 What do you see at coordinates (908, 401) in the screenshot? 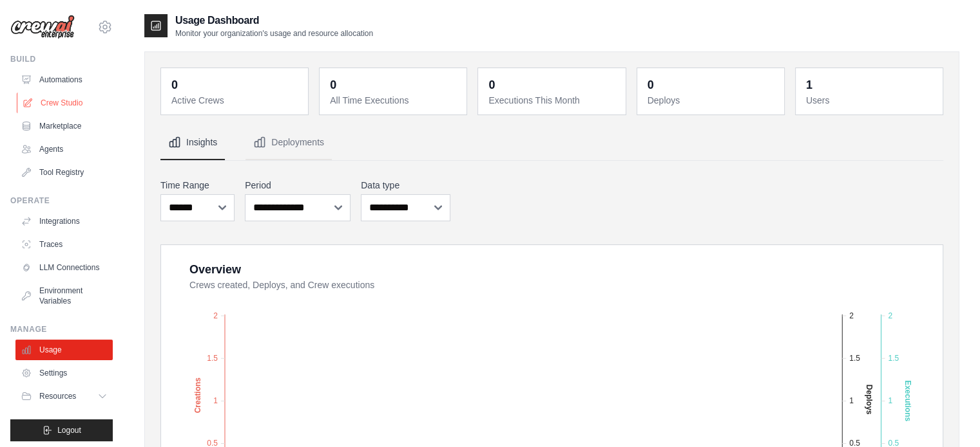
I see `text: Executions` at bounding box center [908, 401].